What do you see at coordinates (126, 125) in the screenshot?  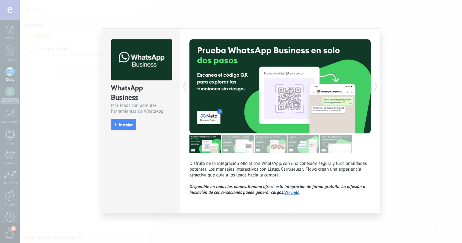 I see `span: Instalar` at bounding box center [126, 125].